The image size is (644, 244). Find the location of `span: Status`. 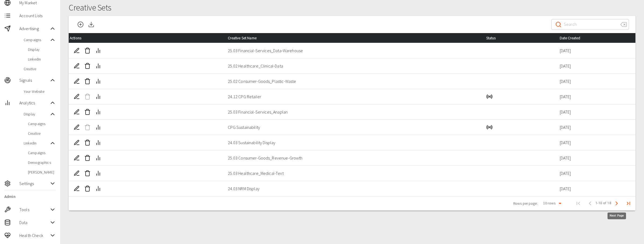

span: Status is located at coordinates (495, 38).